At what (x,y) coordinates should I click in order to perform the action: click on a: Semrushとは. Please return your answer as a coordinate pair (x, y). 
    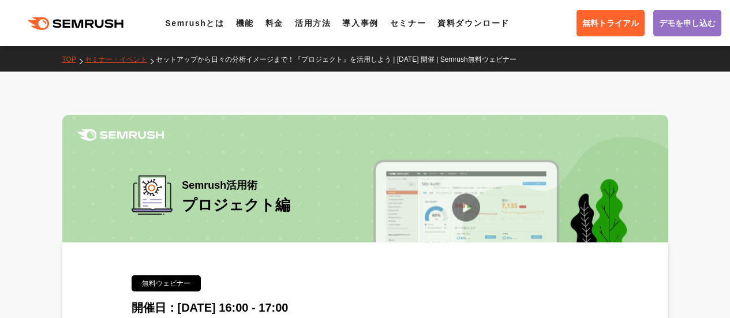
    Looking at the image, I should click on (194, 23).